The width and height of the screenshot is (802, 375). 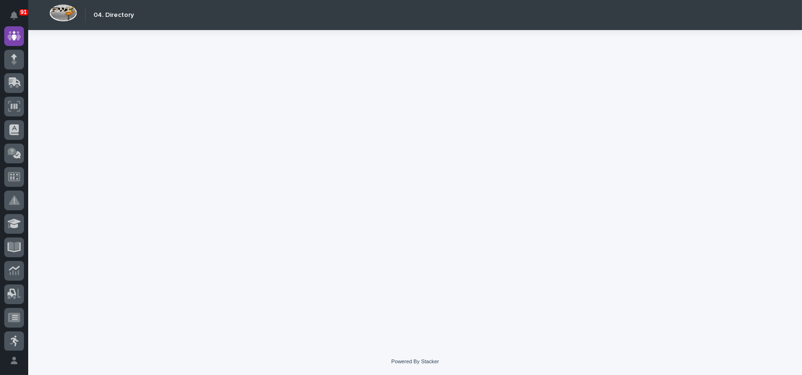 I want to click on p: 91, so click(x=23, y=12).